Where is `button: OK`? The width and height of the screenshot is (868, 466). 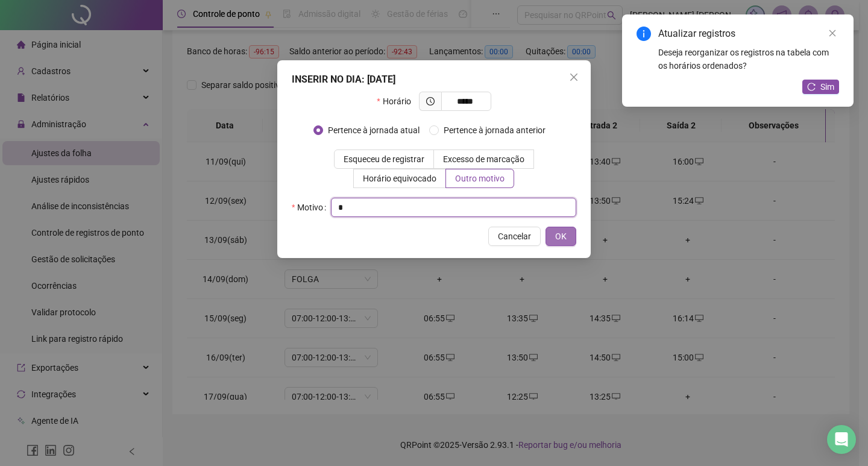 button: OK is located at coordinates (560, 236).